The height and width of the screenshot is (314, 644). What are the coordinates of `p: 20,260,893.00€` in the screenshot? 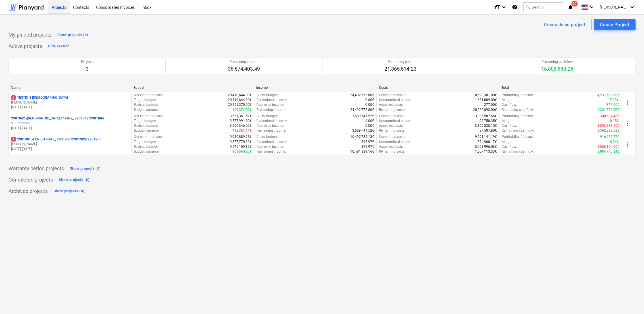 It's located at (485, 110).